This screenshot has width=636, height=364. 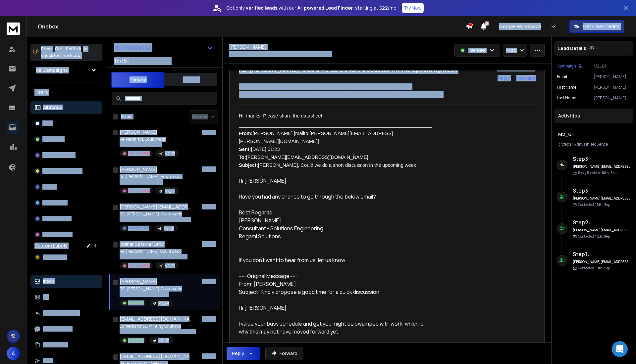 What do you see at coordinates (127, 117) in the screenshot?
I see `label: Select` at bounding box center [127, 117].